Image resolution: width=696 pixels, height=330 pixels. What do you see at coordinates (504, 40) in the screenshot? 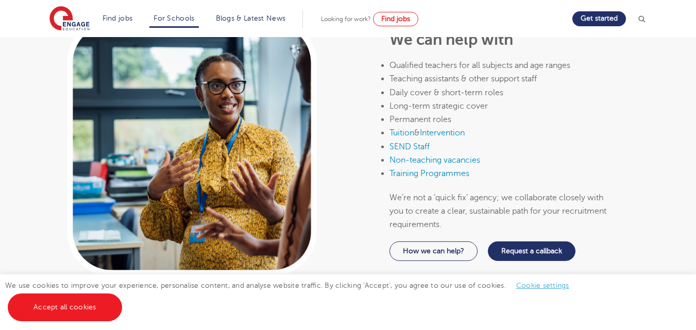
I see `h2: We can help with` at bounding box center [504, 40].